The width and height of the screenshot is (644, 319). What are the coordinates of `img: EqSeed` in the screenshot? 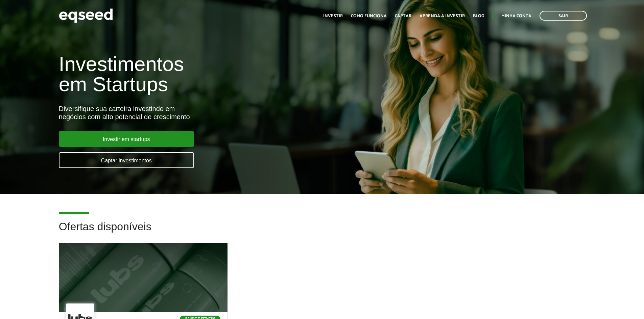 It's located at (86, 16).